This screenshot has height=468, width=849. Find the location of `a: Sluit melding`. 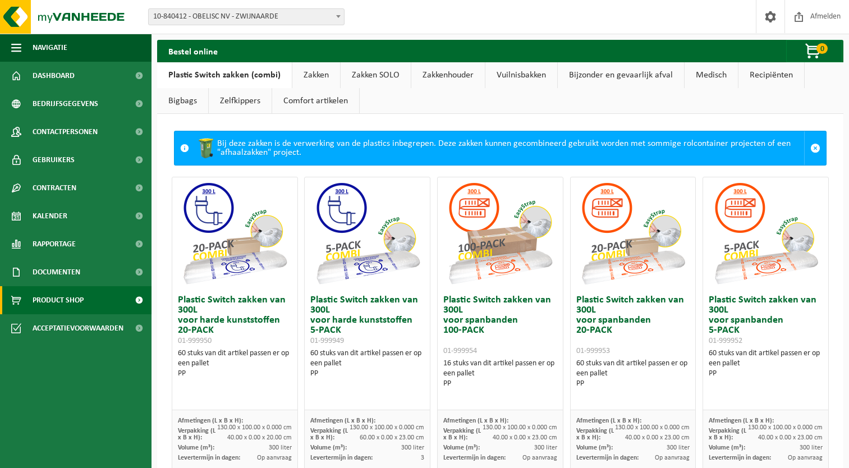

a: Sluit melding is located at coordinates (815, 148).